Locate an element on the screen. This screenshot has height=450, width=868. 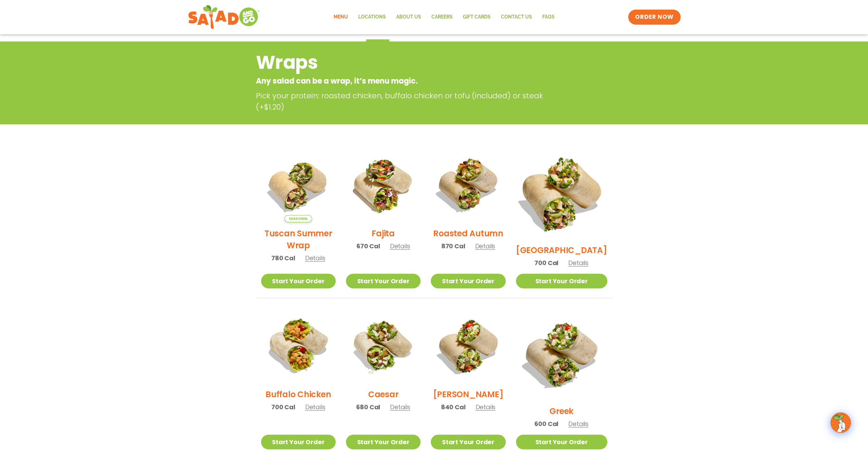
span: 780 Cal is located at coordinates (283, 258).